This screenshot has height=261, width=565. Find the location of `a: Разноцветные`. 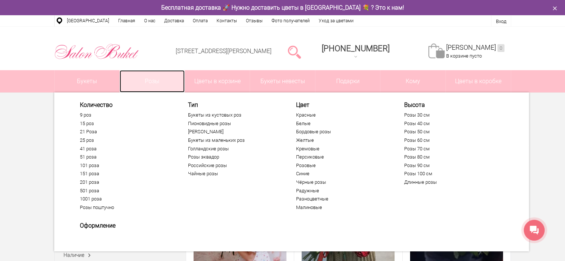

a: Разноцветные is located at coordinates (342, 199).